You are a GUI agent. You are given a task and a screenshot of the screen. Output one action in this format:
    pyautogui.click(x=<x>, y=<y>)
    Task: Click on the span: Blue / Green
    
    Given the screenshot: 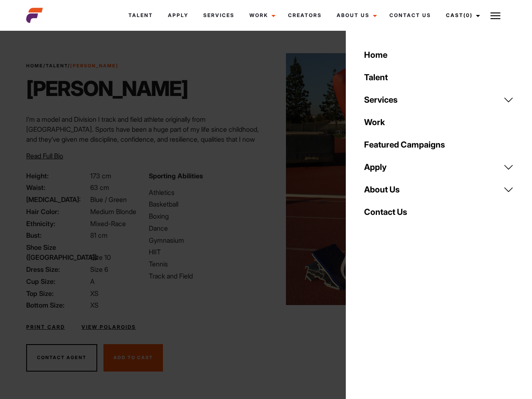 What is the action you would take?
    pyautogui.click(x=109, y=200)
    